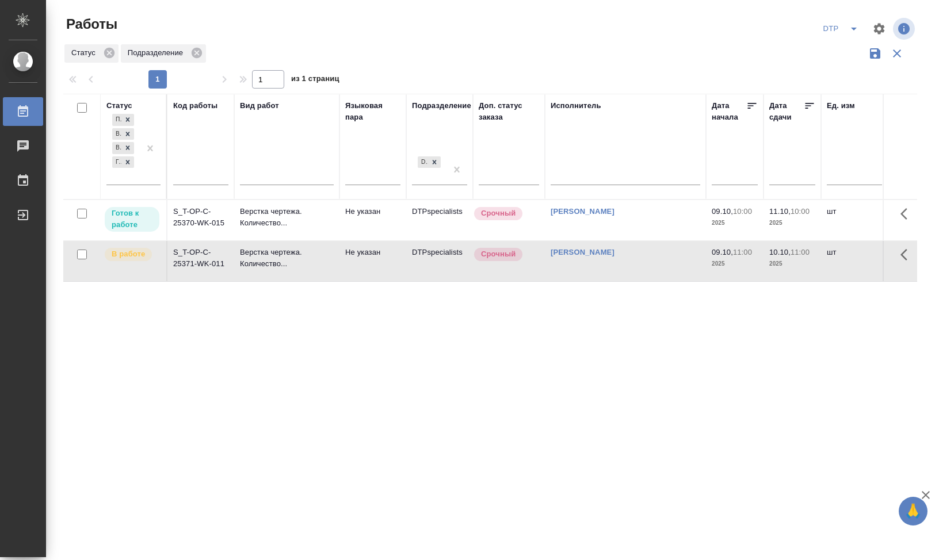  What do you see at coordinates (786, 111) in the screenshot?
I see `div: Дата сдачи` at bounding box center [786, 111].